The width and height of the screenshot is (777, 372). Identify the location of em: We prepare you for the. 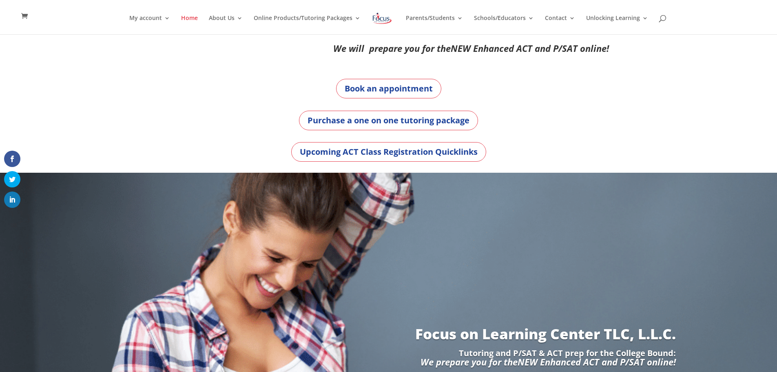
(469, 361).